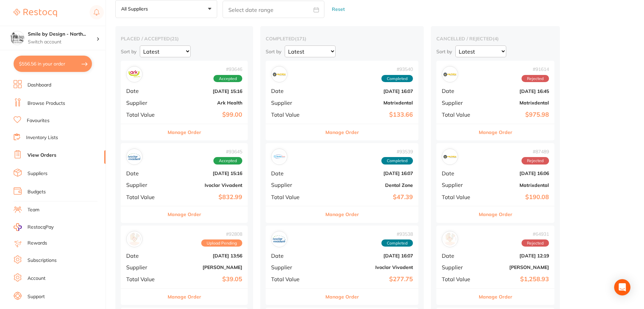  Describe the element at coordinates (206, 115) in the screenshot. I see `b: $99.00` at that location.